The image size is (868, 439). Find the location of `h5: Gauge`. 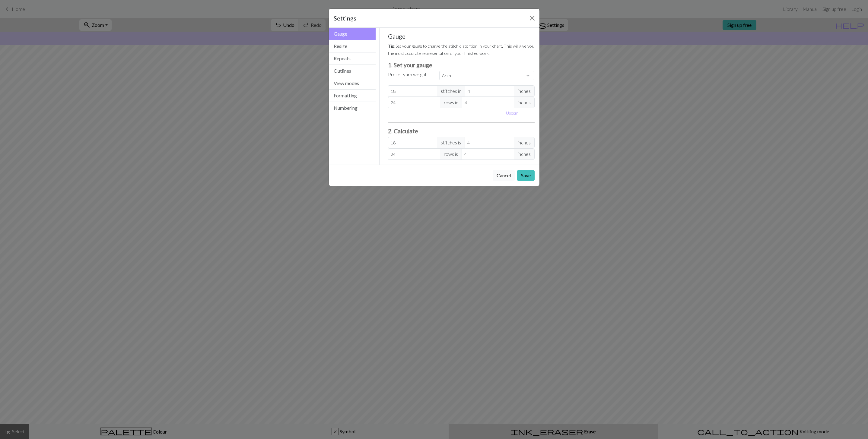

h5: Gauge is located at coordinates (461, 36).